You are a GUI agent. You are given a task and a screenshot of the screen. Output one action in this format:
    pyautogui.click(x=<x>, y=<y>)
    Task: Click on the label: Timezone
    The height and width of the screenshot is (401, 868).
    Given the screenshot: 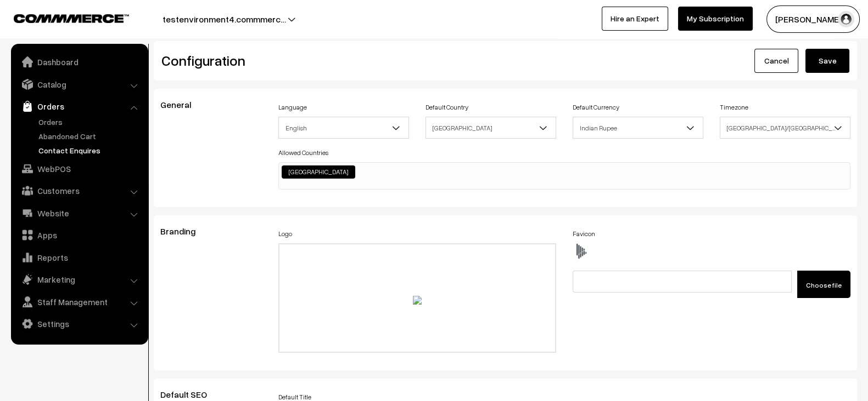 What is the action you would take?
    pyautogui.click(x=734, y=108)
    